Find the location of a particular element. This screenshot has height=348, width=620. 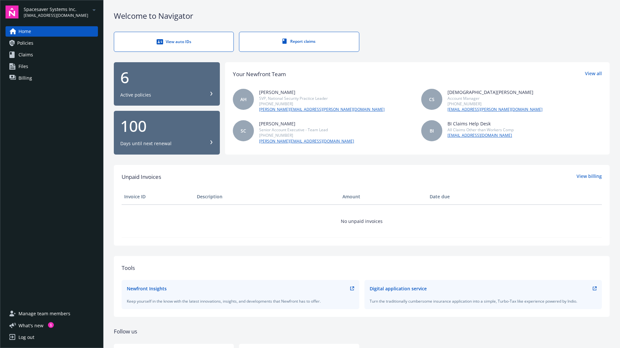

a: Billing is located at coordinates (52, 78).